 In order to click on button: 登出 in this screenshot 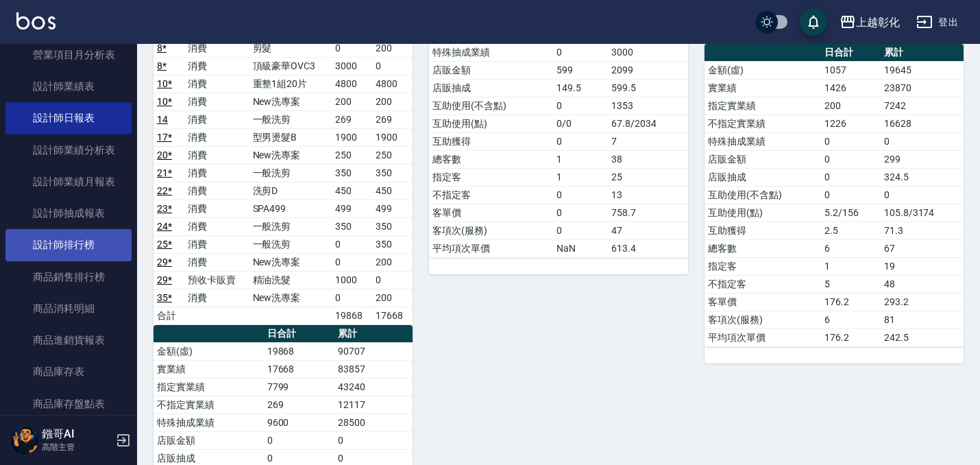, I will do `click(937, 22)`.